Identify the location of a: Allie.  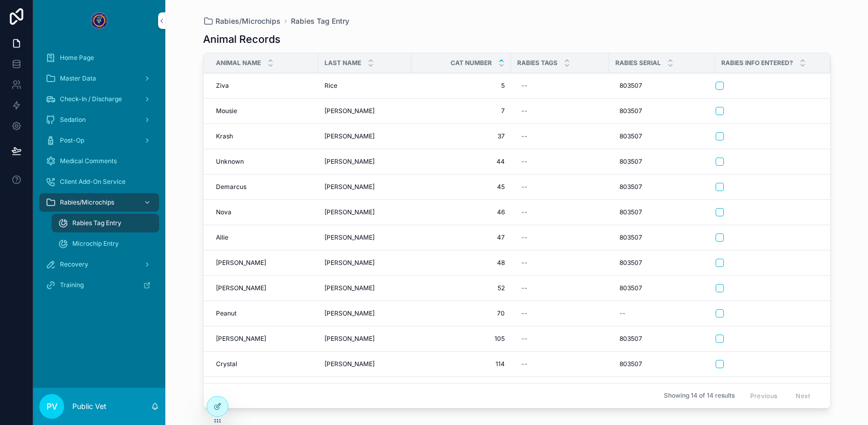
(264, 238).